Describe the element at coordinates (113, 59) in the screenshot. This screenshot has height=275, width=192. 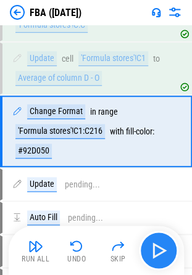
I see `div: 'Formula stores'!C1` at that location.